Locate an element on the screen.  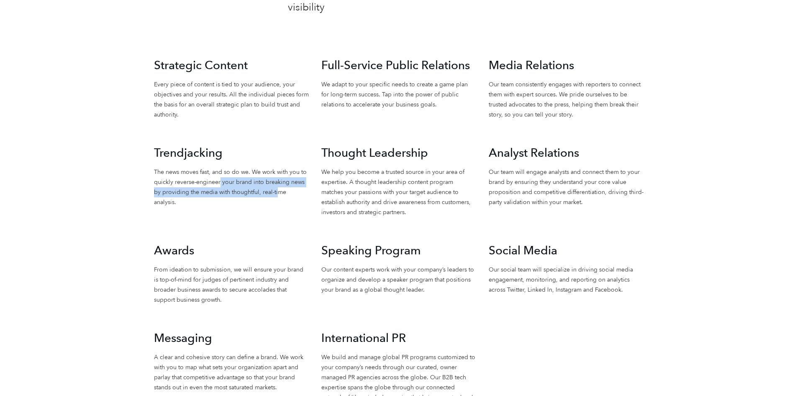
h3: Trendjacking is located at coordinates (231, 153).